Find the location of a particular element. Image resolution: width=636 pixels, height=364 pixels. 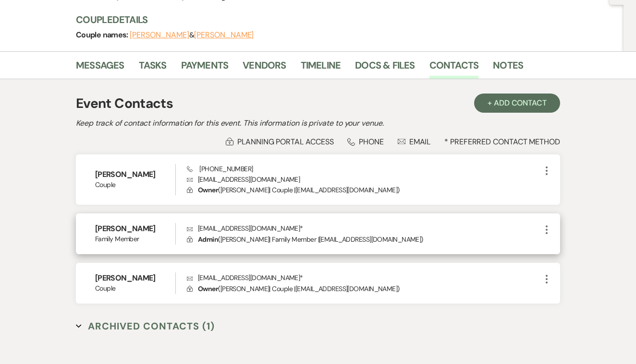

span: Family Member is located at coordinates (135, 239).